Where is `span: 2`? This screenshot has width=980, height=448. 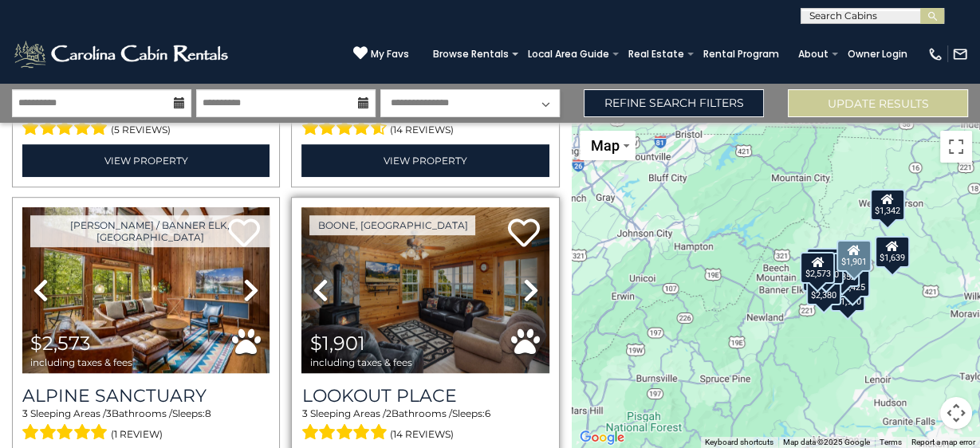 span: 2 is located at coordinates (387, 413).